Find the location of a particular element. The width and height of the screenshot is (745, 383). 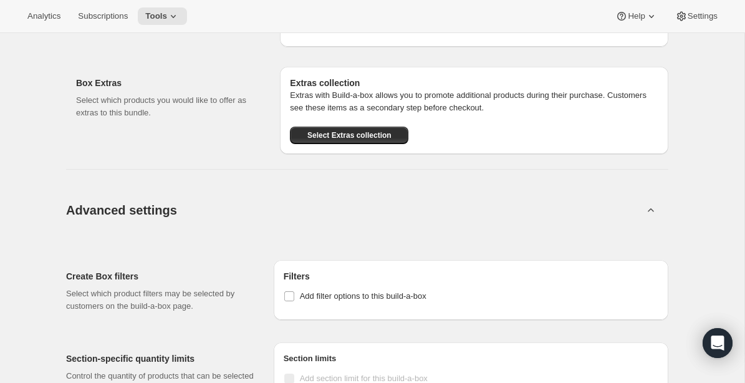

span: Add filter options to this build-a-box is located at coordinates (363, 296).